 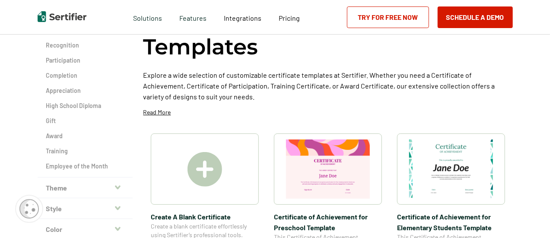 I want to click on button: Schedule a Demo, so click(x=476, y=17).